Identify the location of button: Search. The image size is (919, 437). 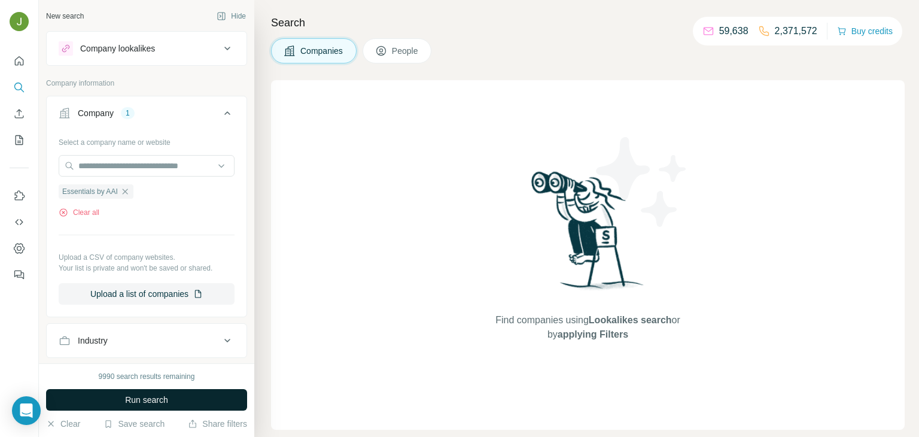
(19, 87).